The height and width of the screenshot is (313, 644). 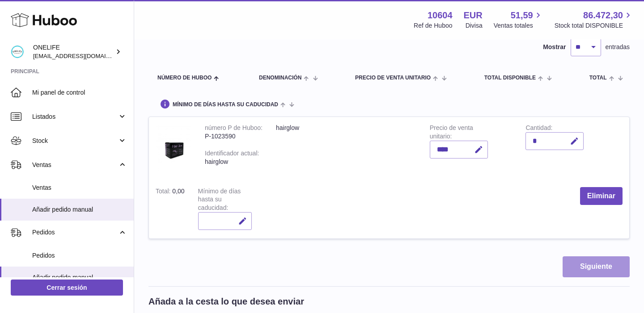 I want to click on div: hairglow, so click(x=234, y=161).